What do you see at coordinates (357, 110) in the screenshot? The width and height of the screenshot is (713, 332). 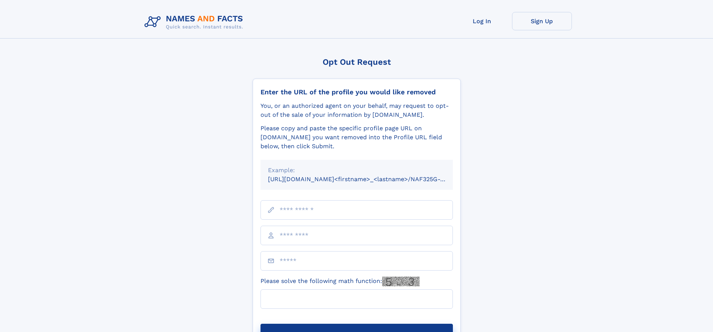 I see `div: You, or an authorized agent on your behalf, may request to opt-out of the sale of your informatio...` at bounding box center [357, 110].